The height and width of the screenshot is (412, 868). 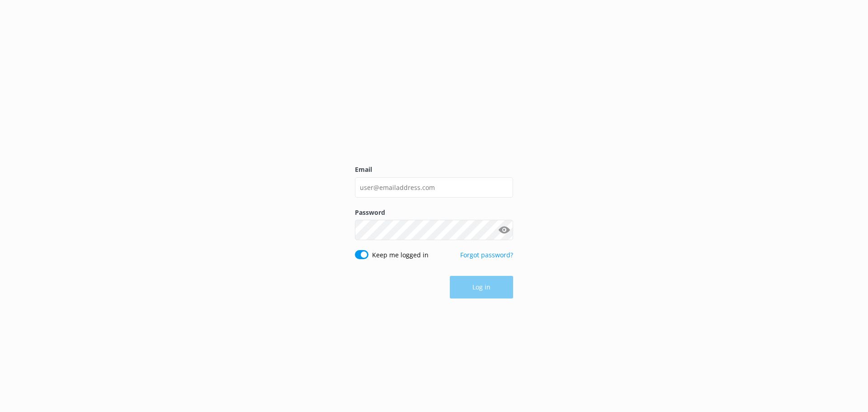 I want to click on label: Keep me logged in, so click(x=400, y=255).